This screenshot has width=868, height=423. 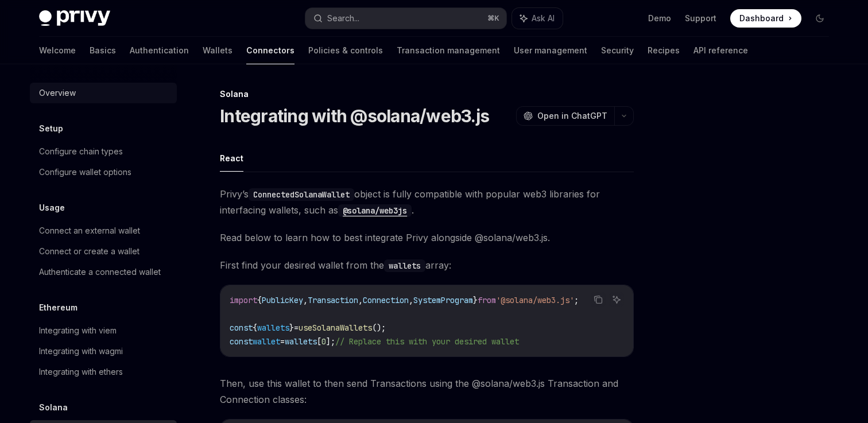 I want to click on button: Toggle dark mode, so click(x=820, y=19).